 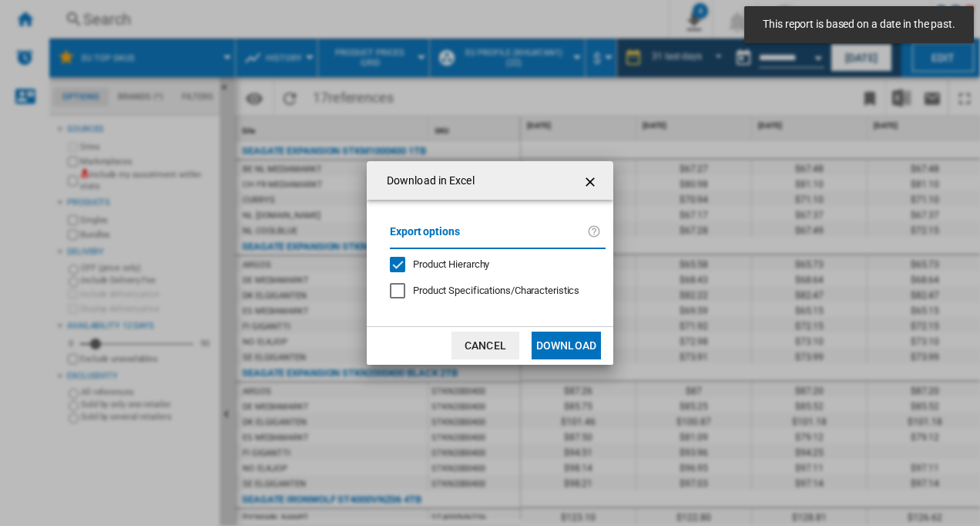 What do you see at coordinates (486, 345) in the screenshot?
I see `button: Cancel` at bounding box center [486, 345].